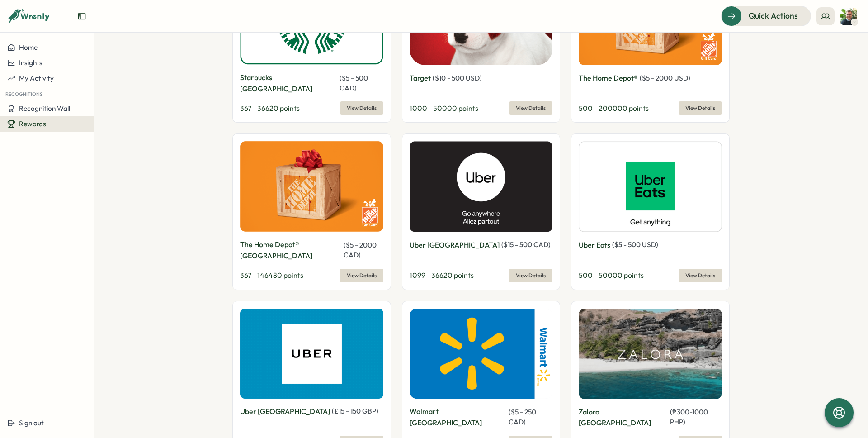 The image size is (868, 438). Describe the element at coordinates (82, 16) in the screenshot. I see `button: Expand sidebar` at that location.